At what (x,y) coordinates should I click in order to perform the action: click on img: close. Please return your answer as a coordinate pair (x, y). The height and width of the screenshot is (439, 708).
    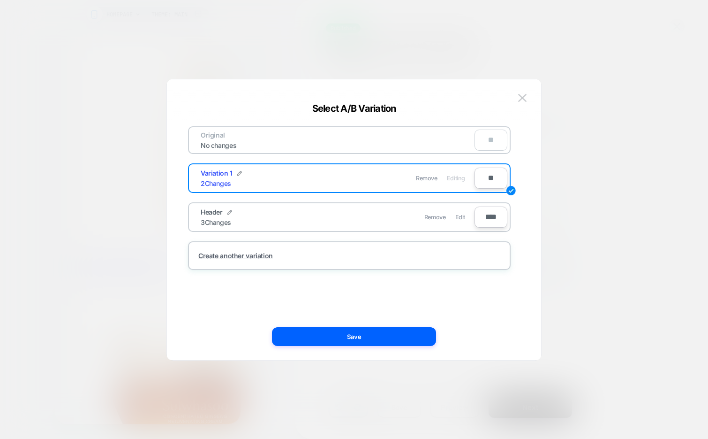
    Looking at the image, I should click on (523, 98).